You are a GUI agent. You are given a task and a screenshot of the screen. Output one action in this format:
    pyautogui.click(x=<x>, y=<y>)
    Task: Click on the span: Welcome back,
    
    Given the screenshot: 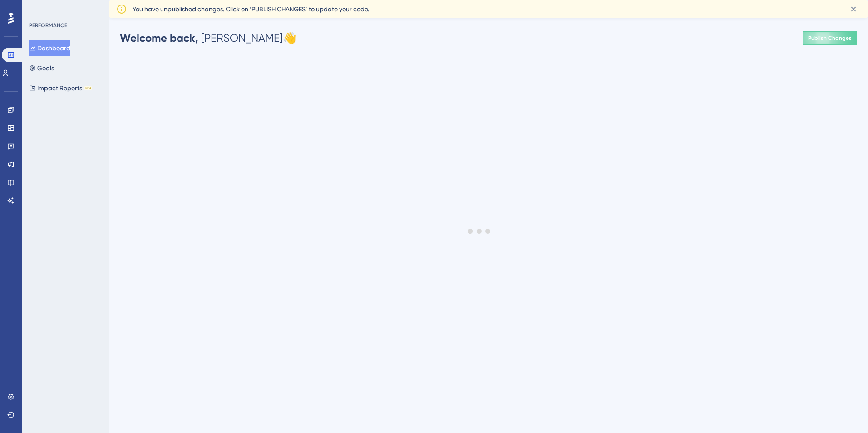 What is the action you would take?
    pyautogui.click(x=159, y=38)
    